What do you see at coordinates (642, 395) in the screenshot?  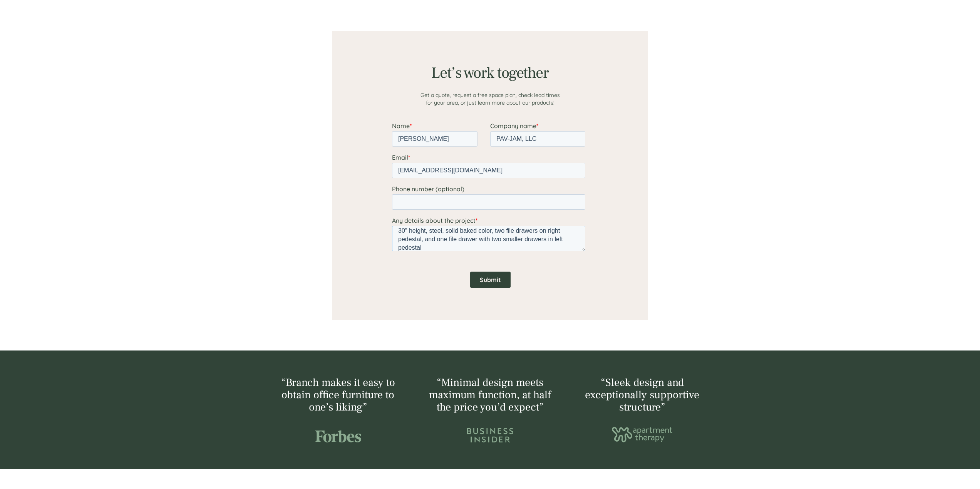 I see `span: “Sleek design and exceptionally supportive structure”` at bounding box center [642, 395].